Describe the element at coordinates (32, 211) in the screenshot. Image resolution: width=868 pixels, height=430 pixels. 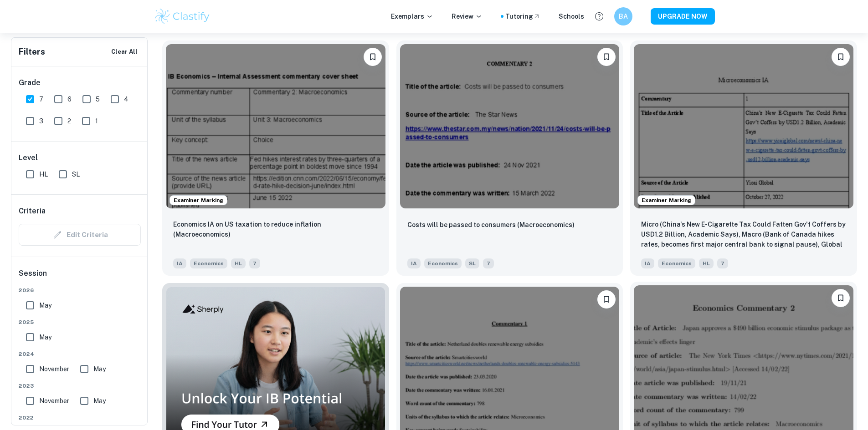
I see `h6: Criteria` at that location.